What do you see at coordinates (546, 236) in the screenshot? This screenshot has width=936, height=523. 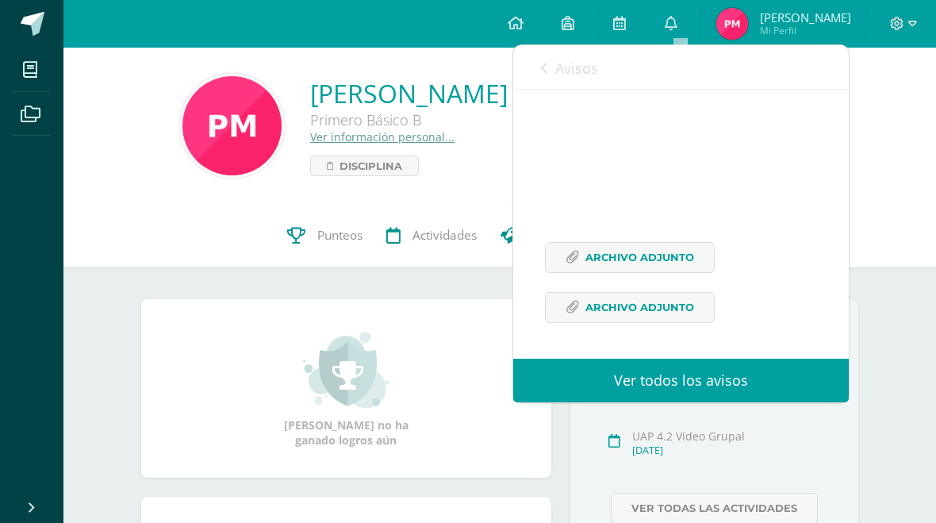 I see `a: Trayectoria` at bounding box center [546, 236].